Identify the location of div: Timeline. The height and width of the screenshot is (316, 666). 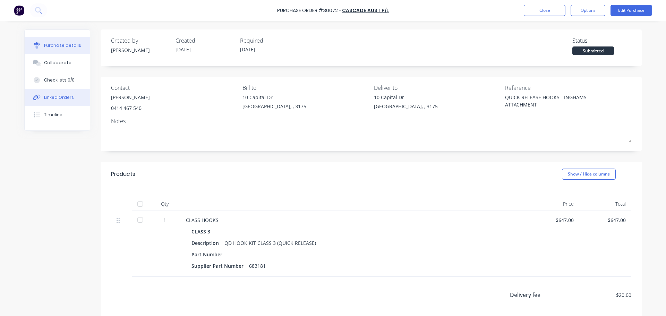
(53, 115).